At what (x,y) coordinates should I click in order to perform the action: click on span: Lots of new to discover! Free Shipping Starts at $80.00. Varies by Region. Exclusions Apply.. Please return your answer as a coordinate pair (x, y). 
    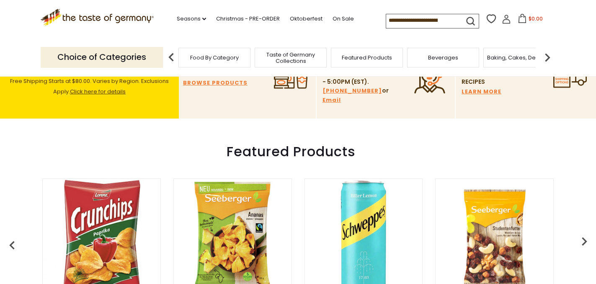
    Looking at the image, I should click on (89, 81).